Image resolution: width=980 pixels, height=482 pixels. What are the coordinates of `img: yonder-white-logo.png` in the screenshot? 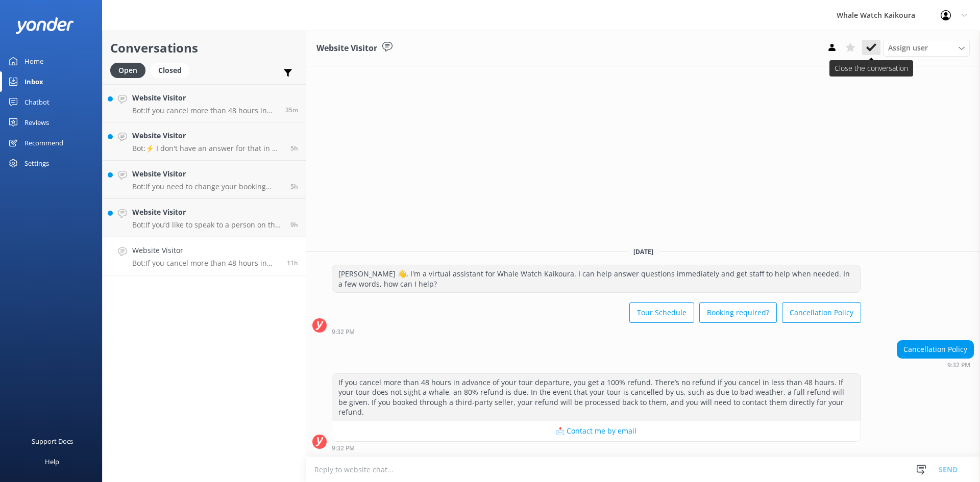 It's located at (44, 25).